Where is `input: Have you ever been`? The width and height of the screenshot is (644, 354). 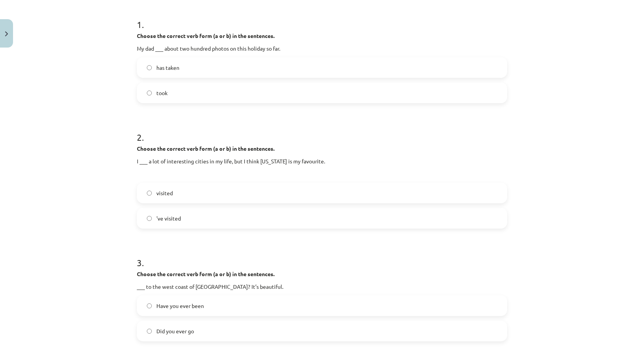 input: Have you ever been is located at coordinates (149, 306).